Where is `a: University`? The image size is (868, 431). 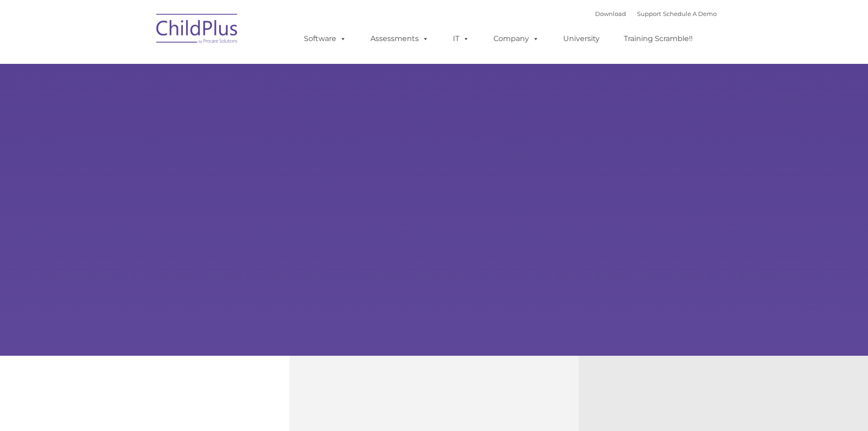
a: University is located at coordinates (581, 39).